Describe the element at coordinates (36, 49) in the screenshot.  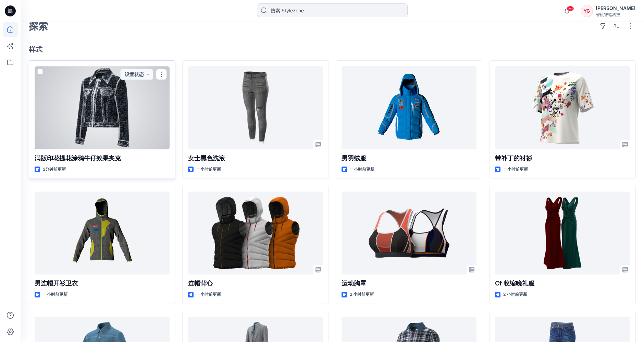
I see `font: 样式` at that location.